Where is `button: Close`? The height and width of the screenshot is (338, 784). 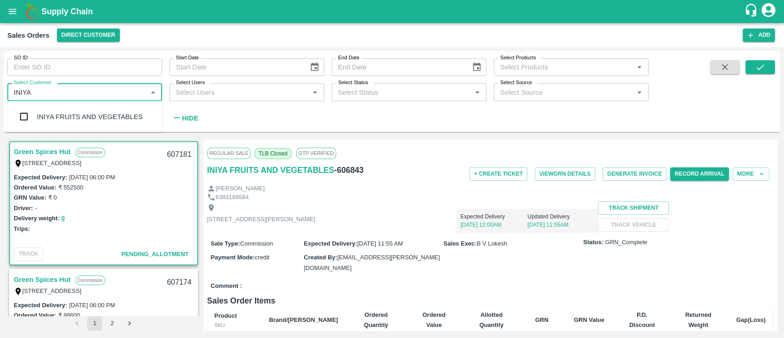
button: Close is located at coordinates (153, 92).